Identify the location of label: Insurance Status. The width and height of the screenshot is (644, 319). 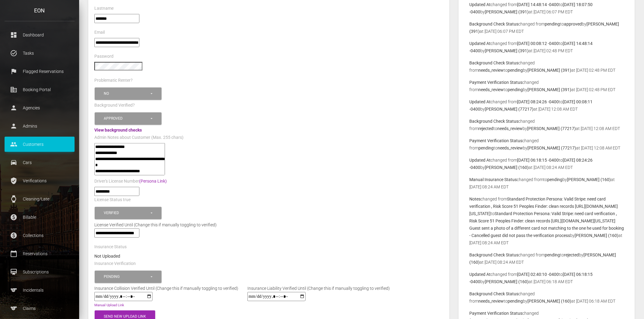
(111, 247).